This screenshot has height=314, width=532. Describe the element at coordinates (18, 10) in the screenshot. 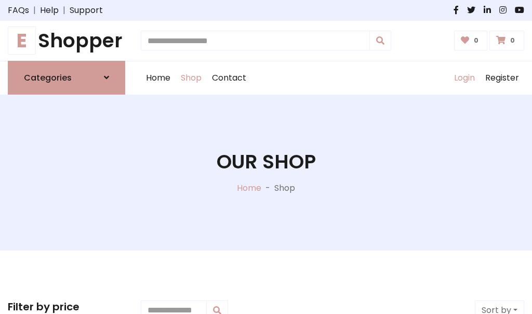

I see `a: FAQs` at that location.